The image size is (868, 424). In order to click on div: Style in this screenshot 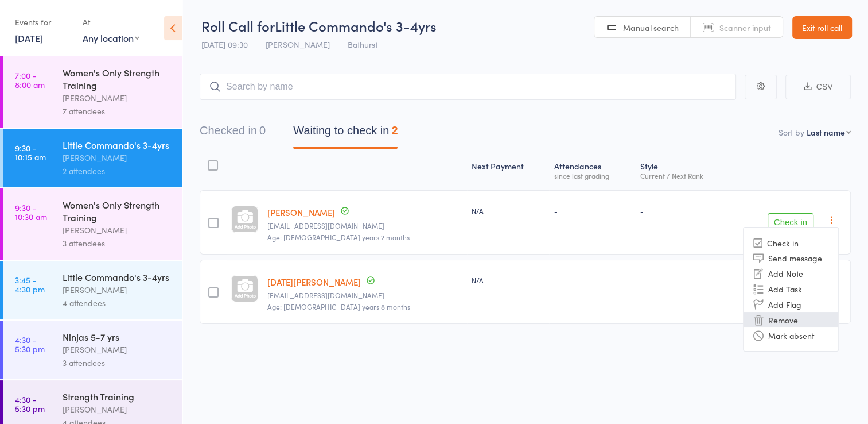, I will do `click(684, 169)`.